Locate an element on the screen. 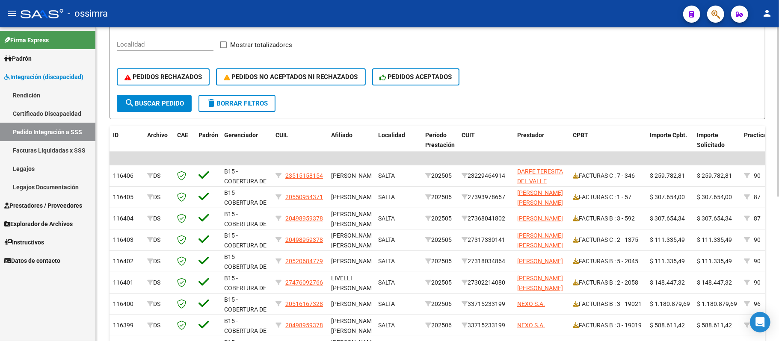 The height and width of the screenshot is (341, 779). span: Importe Solicitado is located at coordinates (710, 140).